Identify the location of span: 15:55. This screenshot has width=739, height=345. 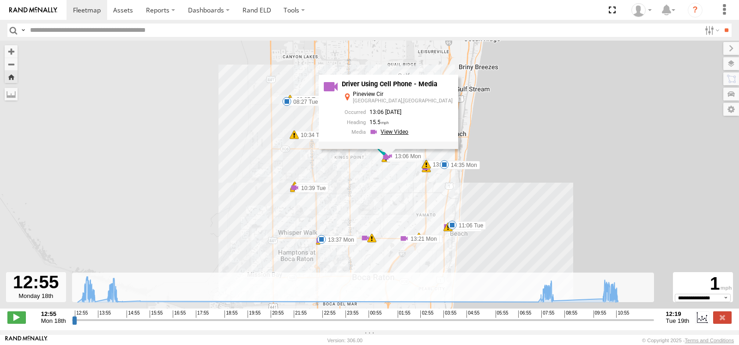
(156, 315).